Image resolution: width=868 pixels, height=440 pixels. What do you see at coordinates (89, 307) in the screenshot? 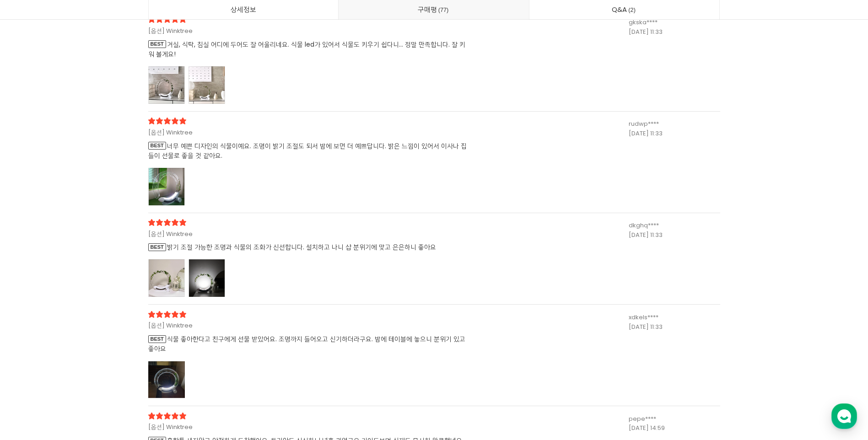
I see `span: 대화` at bounding box center [89, 307].